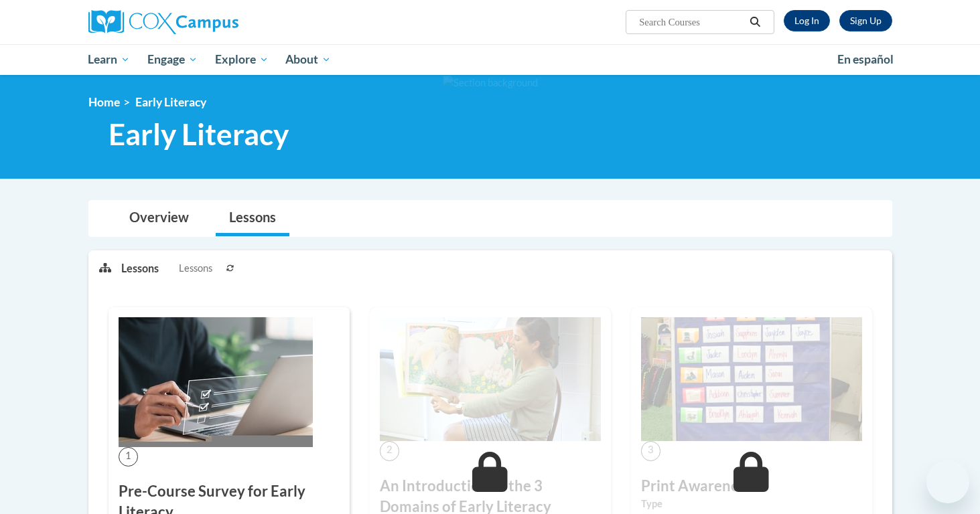  I want to click on label: Type, so click(752, 504).